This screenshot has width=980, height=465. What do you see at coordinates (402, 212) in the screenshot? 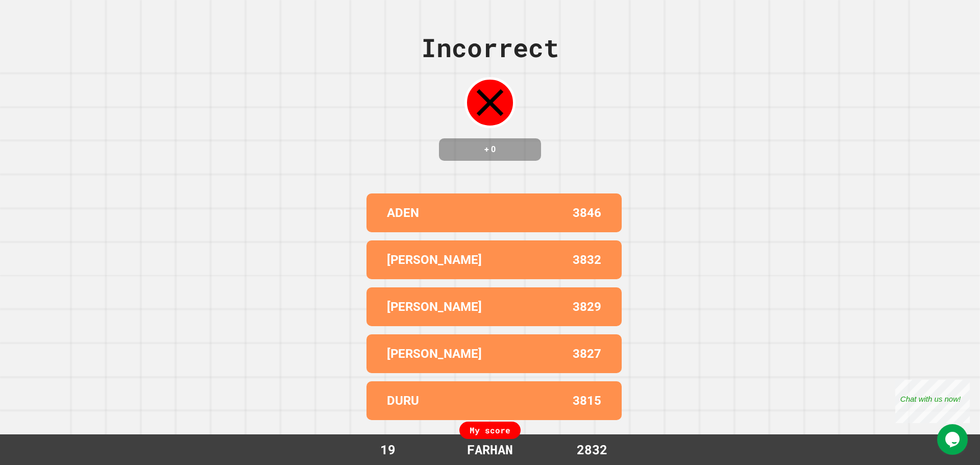
I see `p: ADEN` at bounding box center [402, 212].